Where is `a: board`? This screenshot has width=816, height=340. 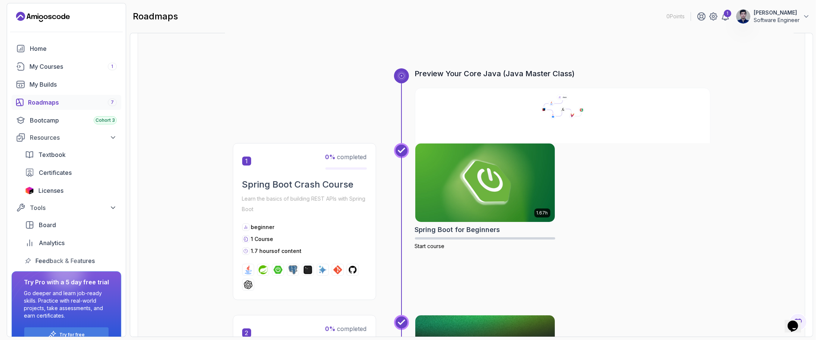
a: board is located at coordinates (71, 225).